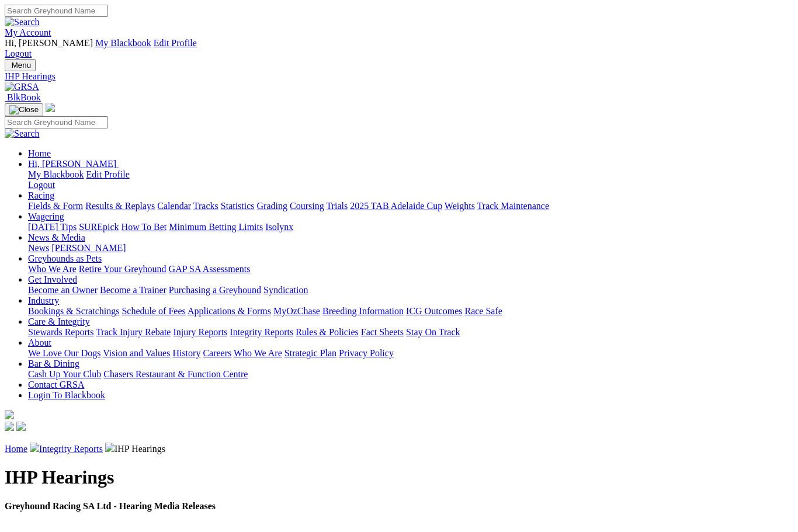  Describe the element at coordinates (65, 352) in the screenshot. I see `a: We Love Our Dogs` at that location.